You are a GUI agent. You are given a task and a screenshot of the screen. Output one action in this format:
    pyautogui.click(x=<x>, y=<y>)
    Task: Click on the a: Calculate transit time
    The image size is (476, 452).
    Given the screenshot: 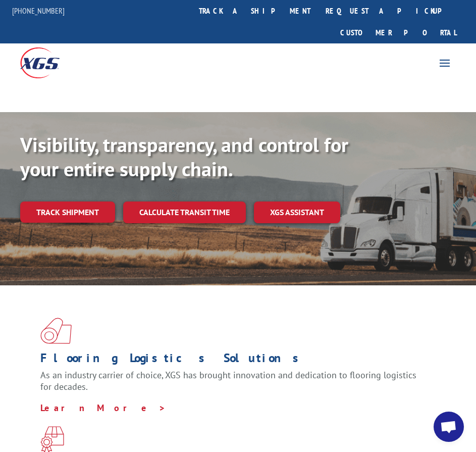 What is the action you would take?
    pyautogui.click(x=185, y=212)
    